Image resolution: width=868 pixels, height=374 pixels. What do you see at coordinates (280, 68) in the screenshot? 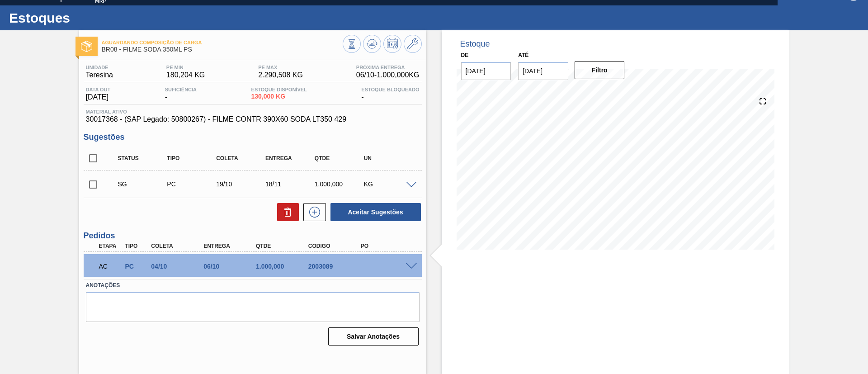
I see `span: PE MAX` at bounding box center [280, 68].